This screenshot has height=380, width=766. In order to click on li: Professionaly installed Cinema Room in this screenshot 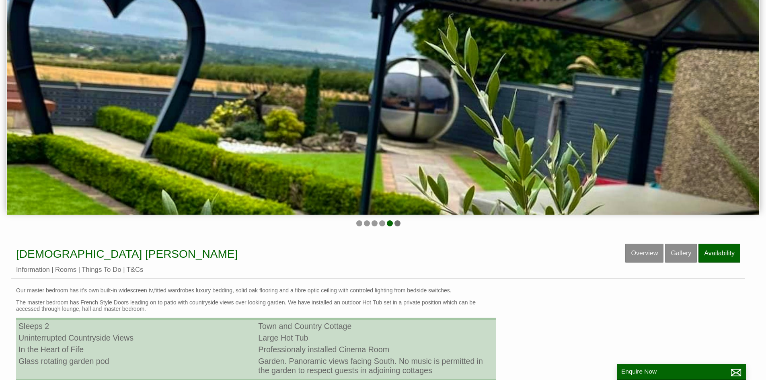, I will do `click(376, 350)`.